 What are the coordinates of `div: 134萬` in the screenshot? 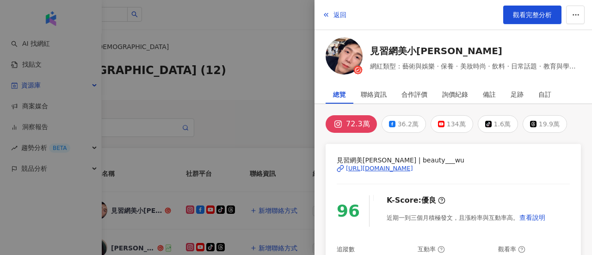 It's located at (456, 124).